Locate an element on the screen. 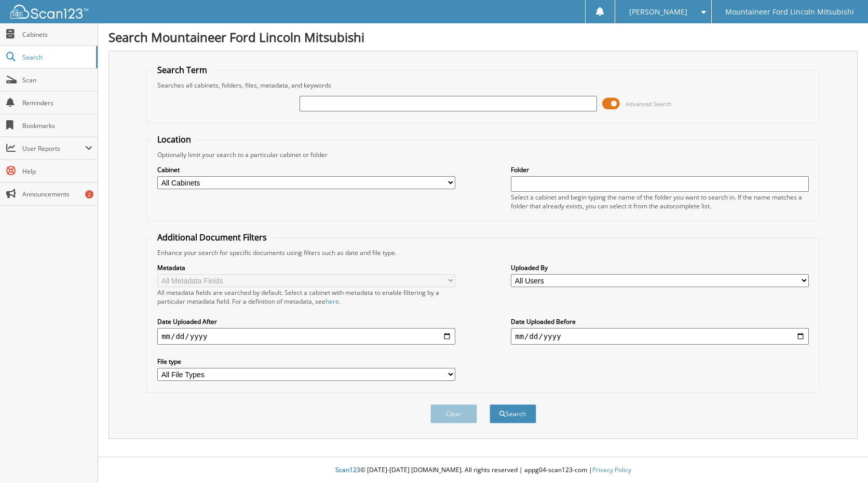 This screenshot has width=868, height=483. label: Folder is located at coordinates (660, 169).